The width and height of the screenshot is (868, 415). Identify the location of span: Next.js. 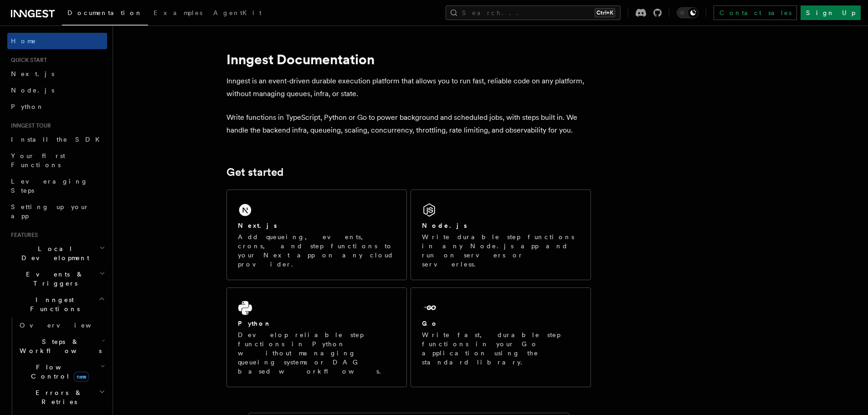
(32, 74).